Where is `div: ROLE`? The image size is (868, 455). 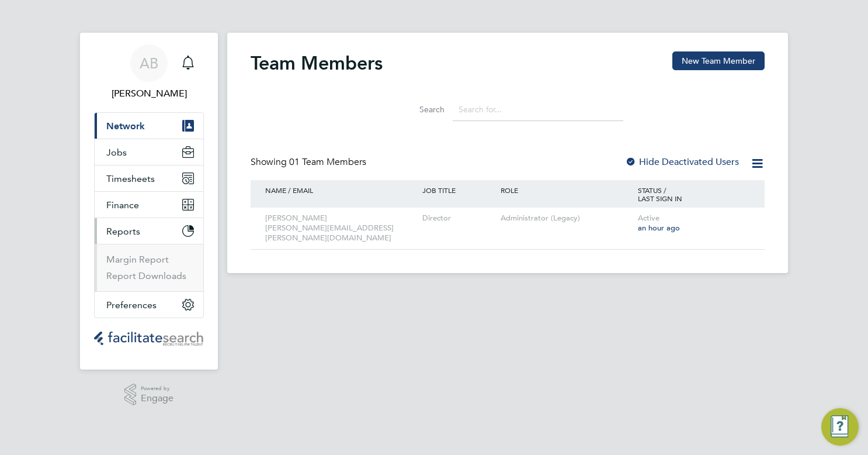 div: ROLE is located at coordinates (566, 190).